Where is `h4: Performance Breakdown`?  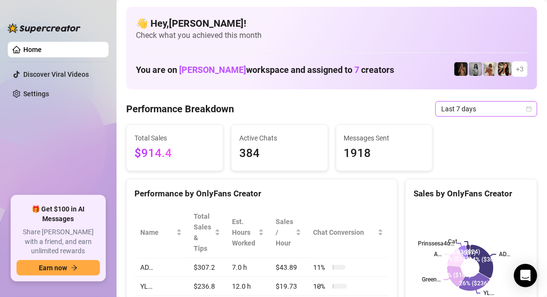
h4: Performance Breakdown is located at coordinates (180, 109).